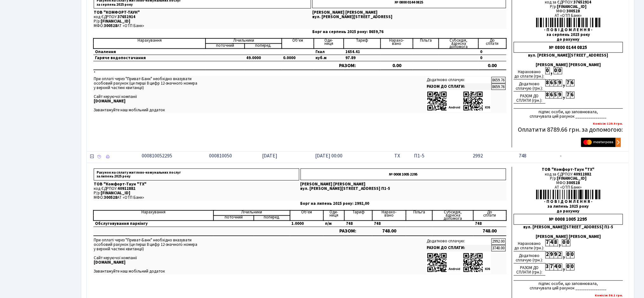 This screenshot has height=298, width=644. What do you see at coordinates (530, 86) in the screenshot?
I see `div: Додатково сплачую (грн.):` at bounding box center [530, 86].